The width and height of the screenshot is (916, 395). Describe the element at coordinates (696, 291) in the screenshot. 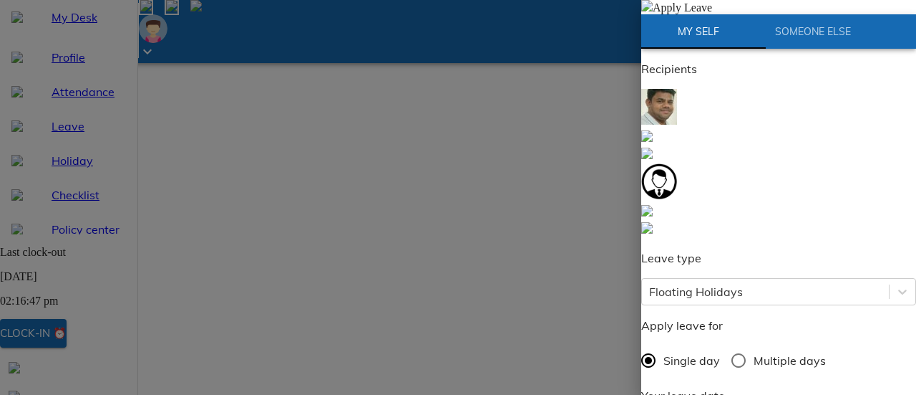

I see `div: Floating Holidays` at that location.